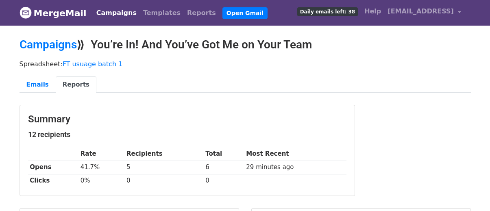 The width and height of the screenshot is (490, 211). Describe the element at coordinates (223, 167) in the screenshot. I see `td: 6` at that location.